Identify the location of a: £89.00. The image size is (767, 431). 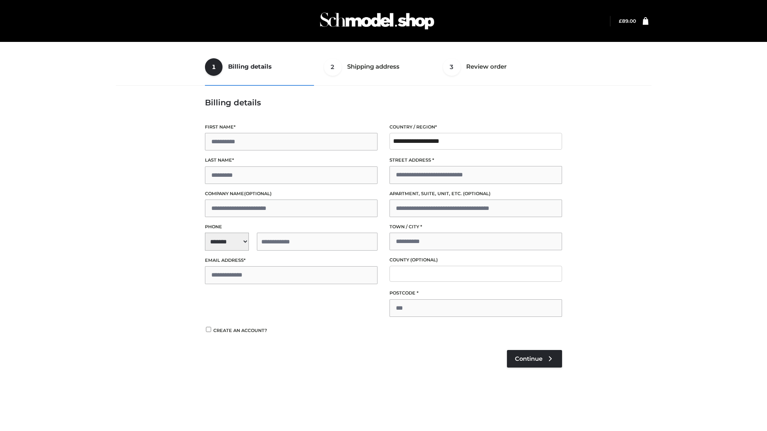
(627, 21).